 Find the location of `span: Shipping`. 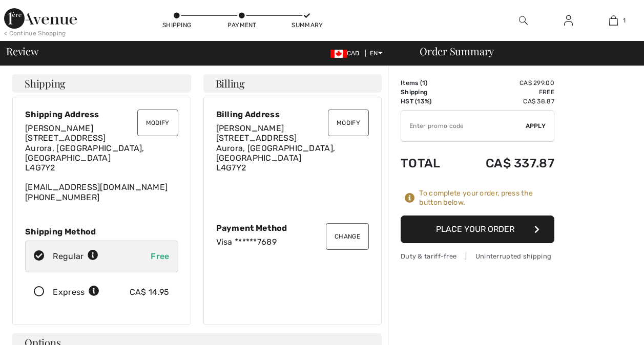

span: Shipping is located at coordinates (45, 84).